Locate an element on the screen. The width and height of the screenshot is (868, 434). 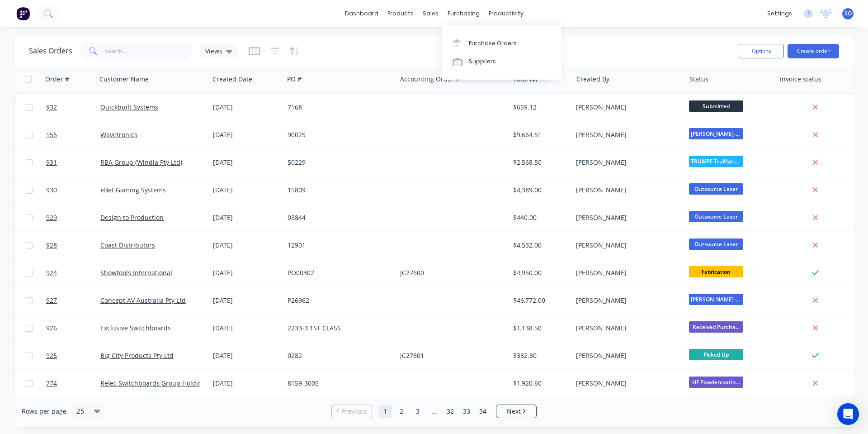
a: 928 is located at coordinates (73, 245).